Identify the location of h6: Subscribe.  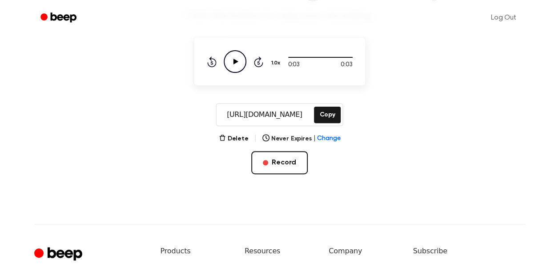
(469, 251).